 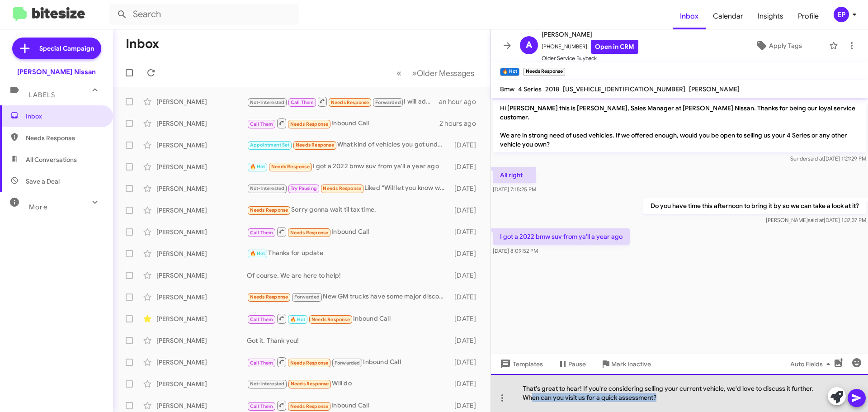 What do you see at coordinates (66, 48) in the screenshot?
I see `span: Special Campaign` at bounding box center [66, 48].